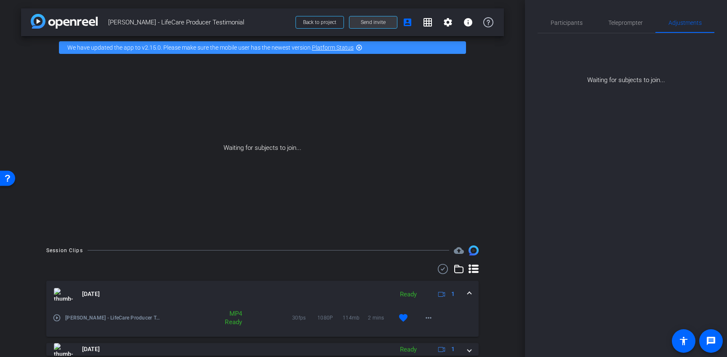  What do you see at coordinates (332, 48) in the screenshot?
I see `a: Platform Status` at bounding box center [332, 48].